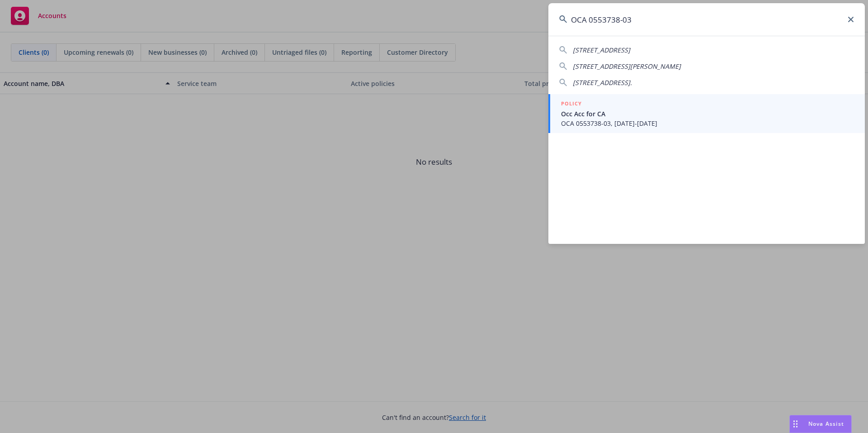 The height and width of the screenshot is (433, 868). Describe the element at coordinates (706, 20) in the screenshot. I see `input: Search...` at that location.